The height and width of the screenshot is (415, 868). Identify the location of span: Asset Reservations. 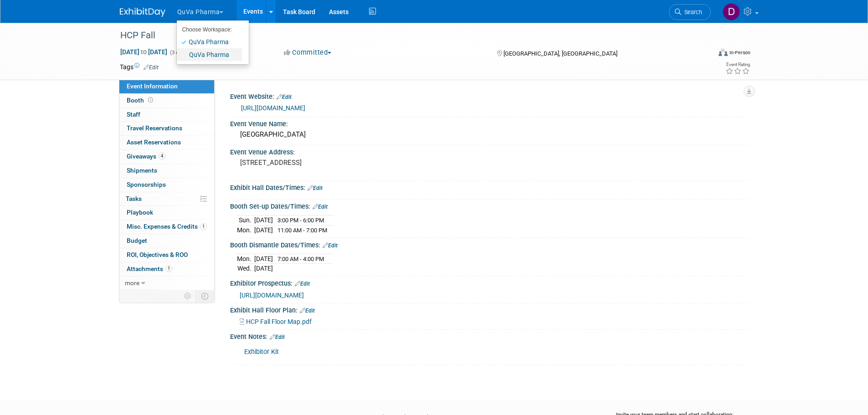
(154, 142).